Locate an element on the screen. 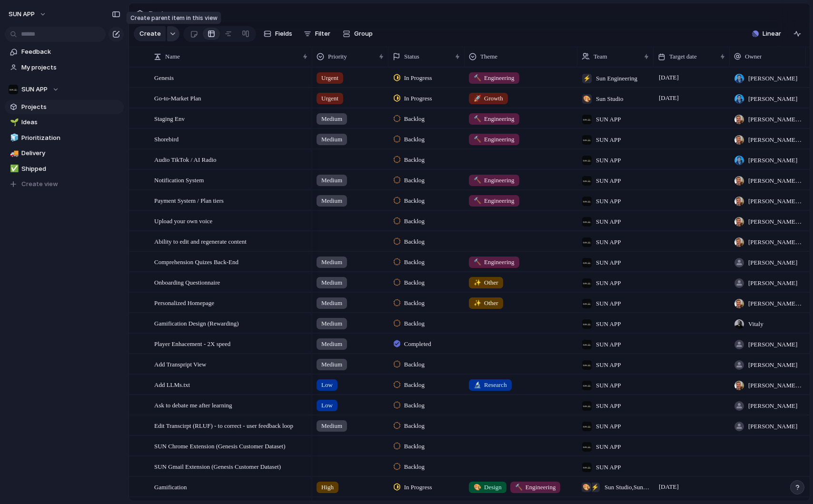 This screenshot has width=813, height=504. a: Projects is located at coordinates (64, 107).